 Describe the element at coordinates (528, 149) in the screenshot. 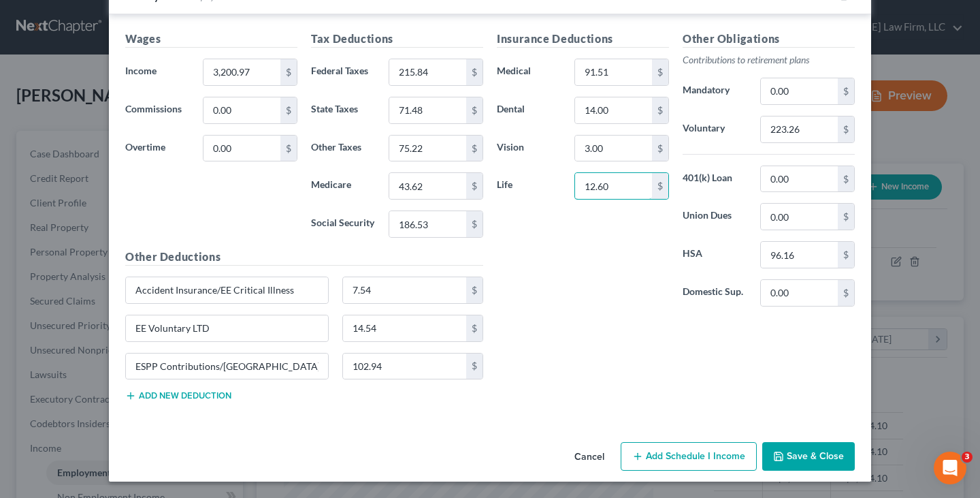

I see `label: Vision` at that location.